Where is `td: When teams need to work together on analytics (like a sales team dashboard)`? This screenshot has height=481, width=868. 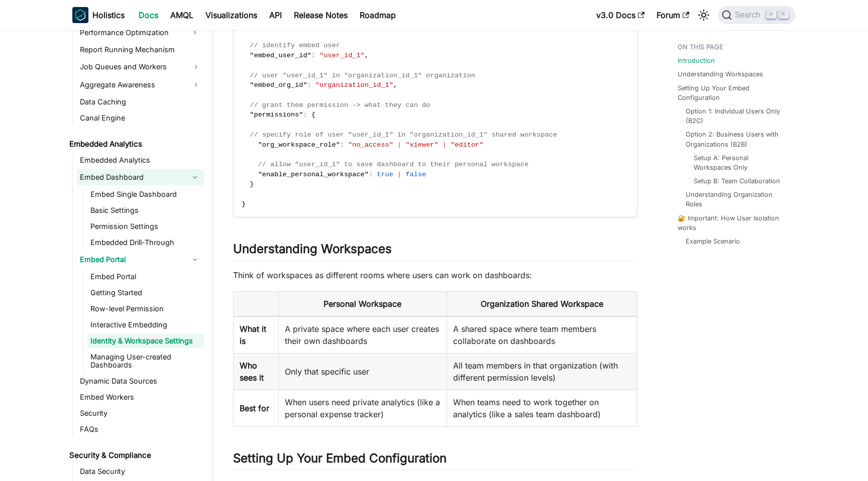 td: When teams need to work together on analytics (like a sales team dashboard) is located at coordinates (541, 407).